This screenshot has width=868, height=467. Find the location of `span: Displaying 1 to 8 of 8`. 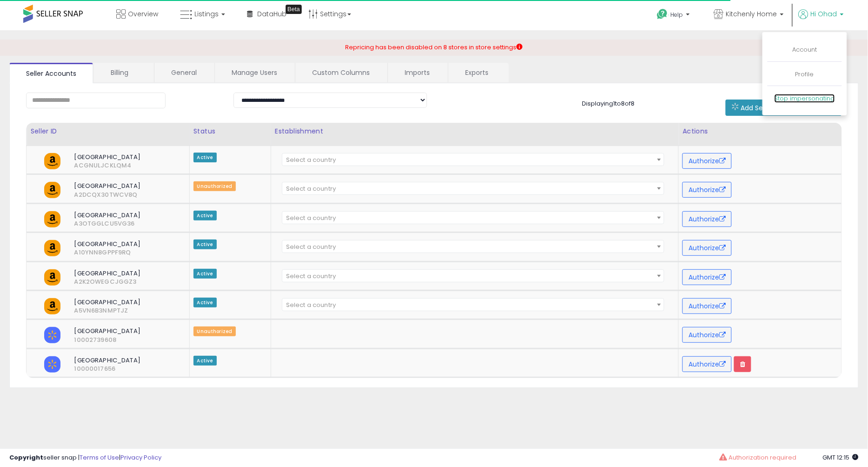

span: Displaying 1 to 8 of 8 is located at coordinates (608, 104).